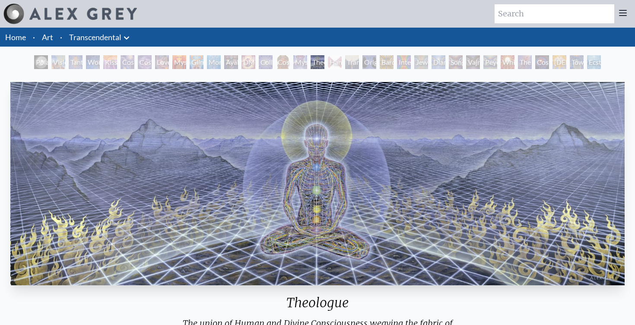 Image resolution: width=635 pixels, height=325 pixels. I want to click on div: The Great Turn, so click(525, 62).